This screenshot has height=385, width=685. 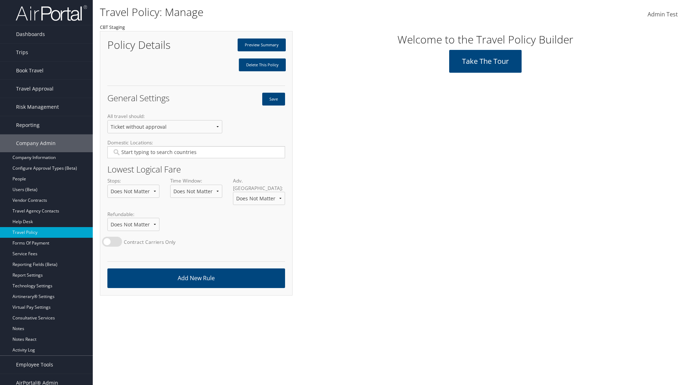 I want to click on select: All travel should:, so click(x=165, y=127).